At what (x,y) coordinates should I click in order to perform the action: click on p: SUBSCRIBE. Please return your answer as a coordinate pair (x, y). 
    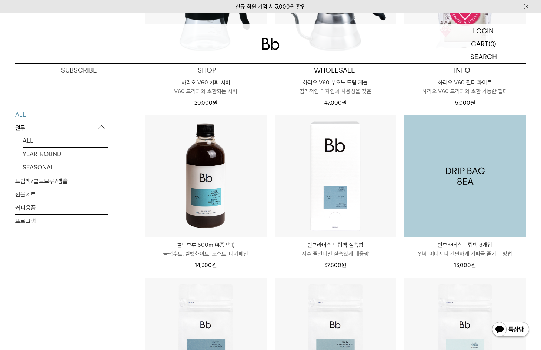
    Looking at the image, I should click on (79, 70).